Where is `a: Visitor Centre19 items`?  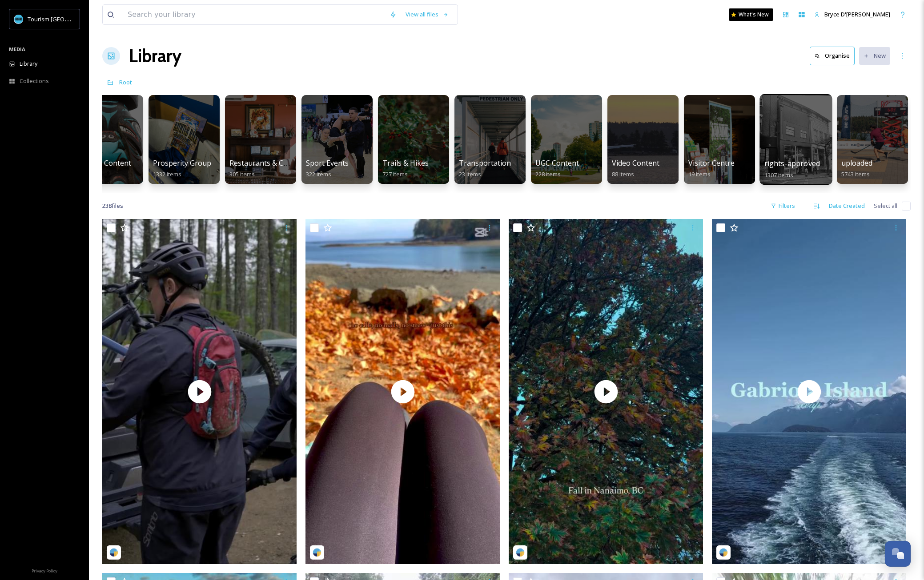 a: Visitor Centre19 items is located at coordinates (711, 168).